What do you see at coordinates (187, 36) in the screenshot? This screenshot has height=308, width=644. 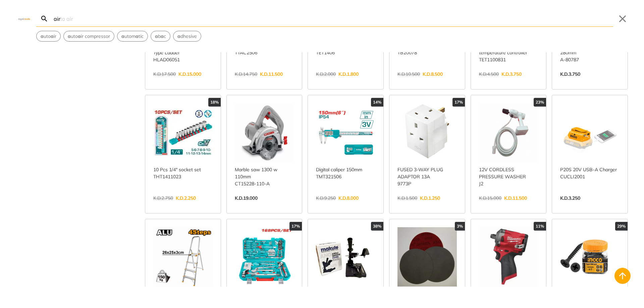 I see `div: Suggestion: adhesive` at bounding box center [187, 36].